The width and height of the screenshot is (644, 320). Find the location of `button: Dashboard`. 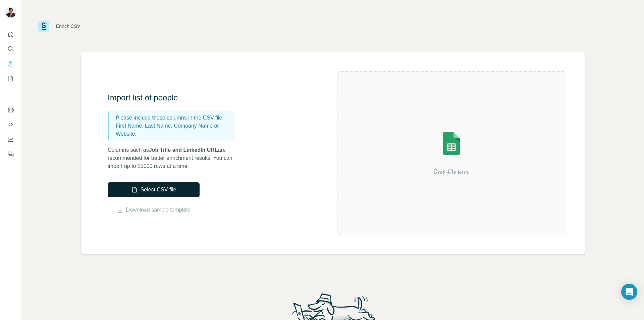

button: Dashboard is located at coordinates (11, 139).